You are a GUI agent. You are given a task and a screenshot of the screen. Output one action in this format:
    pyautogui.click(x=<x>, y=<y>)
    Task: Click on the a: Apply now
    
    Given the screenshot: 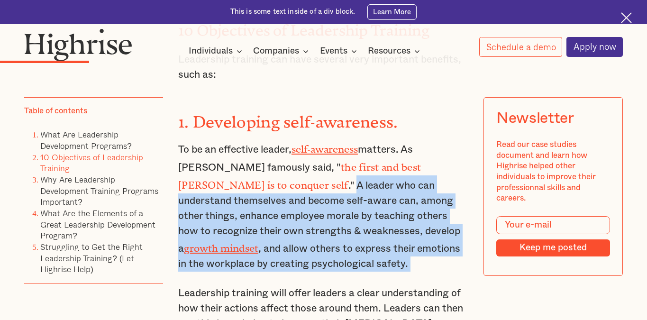 What is the action you would take?
    pyautogui.click(x=595, y=47)
    